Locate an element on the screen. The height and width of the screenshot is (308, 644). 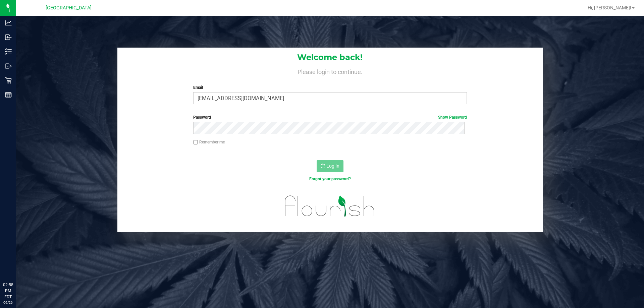
inline-svg: Retail is located at coordinates (8, 80).